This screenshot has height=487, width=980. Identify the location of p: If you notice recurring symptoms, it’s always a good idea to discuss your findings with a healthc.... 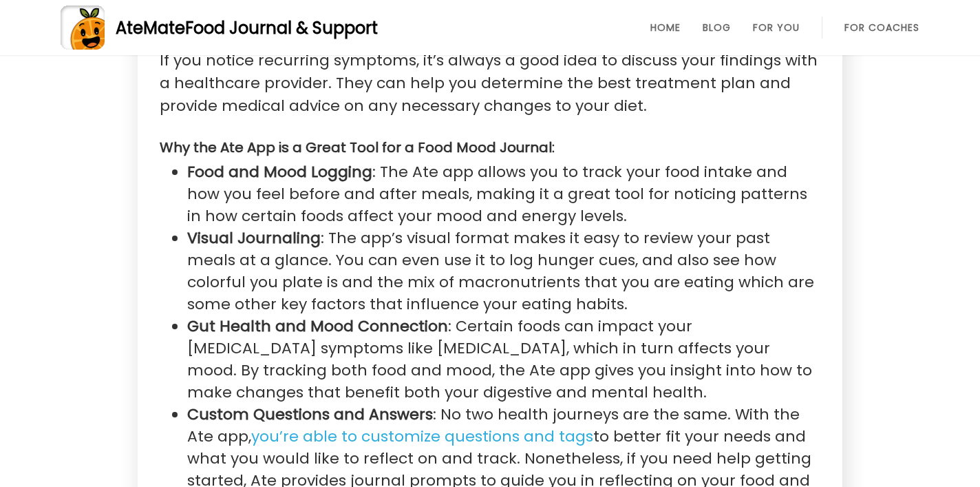
(490, 83).